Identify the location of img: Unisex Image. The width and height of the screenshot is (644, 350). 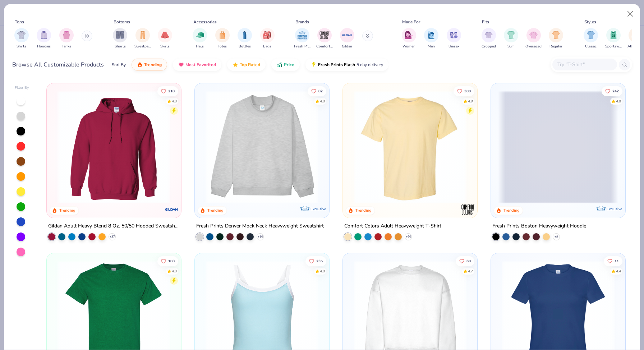
(453, 35).